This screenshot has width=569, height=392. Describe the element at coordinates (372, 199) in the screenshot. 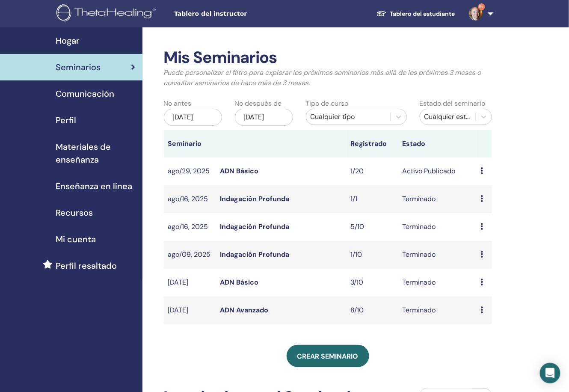

I see `td: 1/1` at that location.